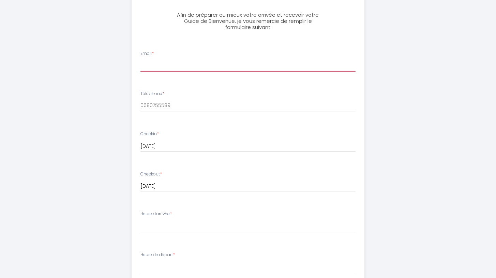 The image size is (496, 278). What do you see at coordinates (152, 94) in the screenshot?
I see `label: Téléphone` at bounding box center [152, 94].